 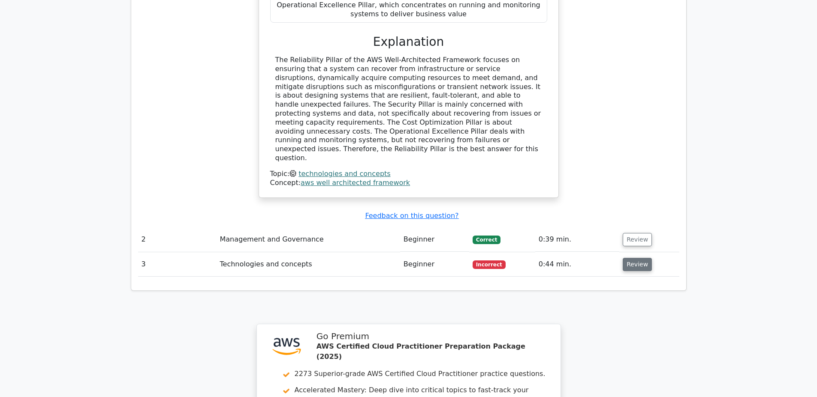 What do you see at coordinates (409, 183) in the screenshot?
I see `div: Concept:` at bounding box center [409, 183].